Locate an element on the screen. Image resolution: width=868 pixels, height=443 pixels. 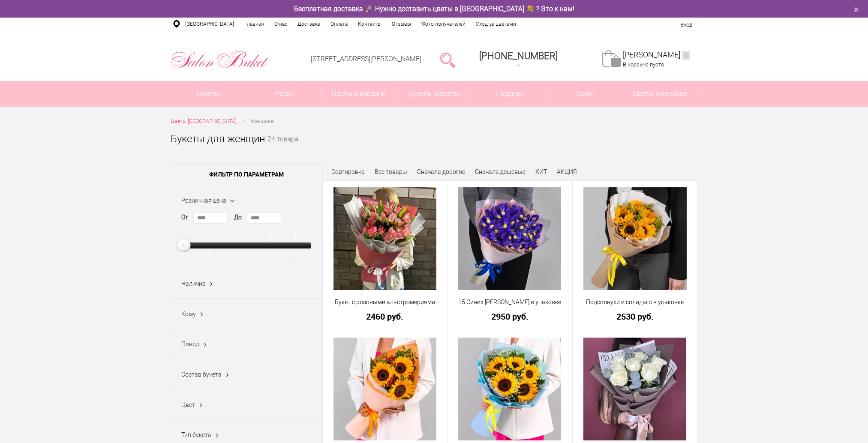
img: Цветы Нижний Новгород is located at coordinates (219, 59).